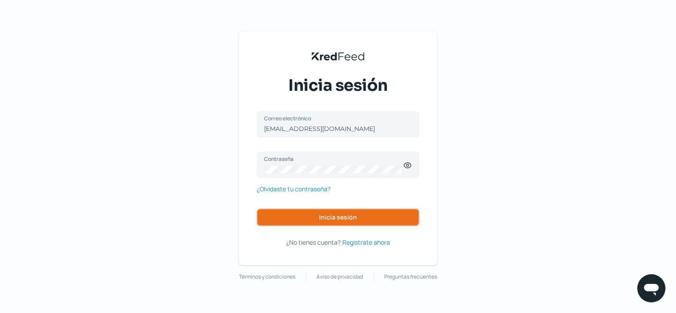 This screenshot has width=676, height=313. Describe the element at coordinates (334, 118) in the screenshot. I see `label: Correo electrónico` at that location.